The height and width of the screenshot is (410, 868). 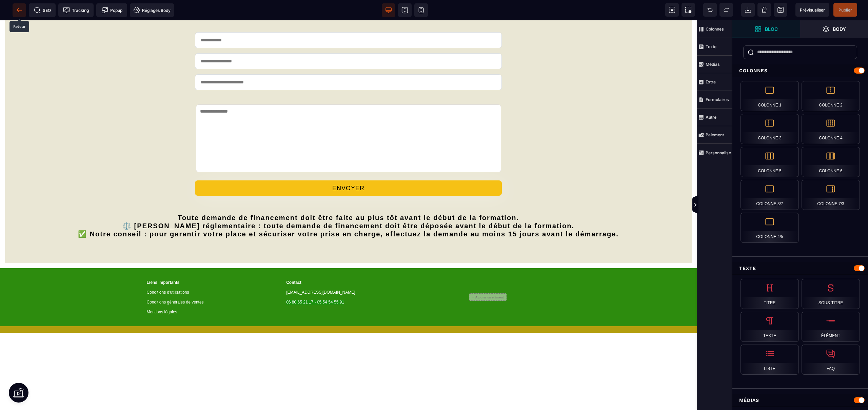 I want to click on div: Colonne 7/3, so click(x=831, y=195).